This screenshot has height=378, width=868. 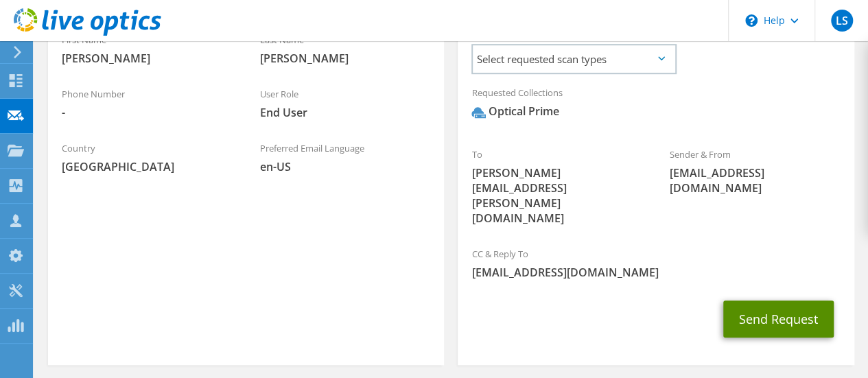 What do you see at coordinates (557, 186) in the screenshot?
I see `div: To` at bounding box center [557, 186].